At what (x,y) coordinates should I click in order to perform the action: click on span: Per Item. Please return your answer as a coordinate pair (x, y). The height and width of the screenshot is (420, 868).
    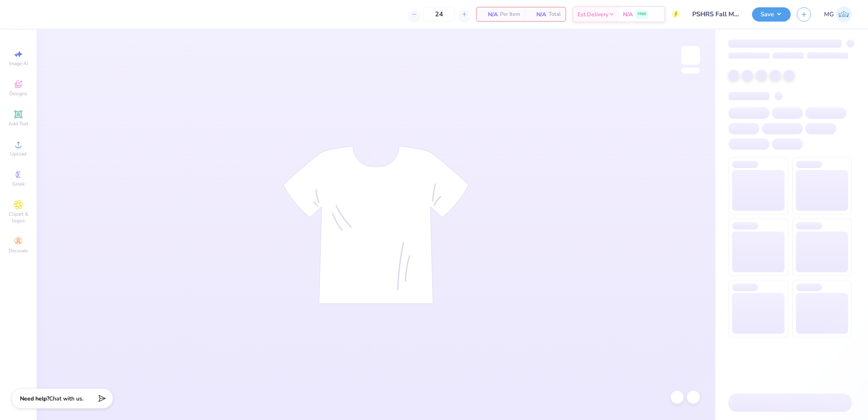
    Looking at the image, I should click on (510, 14).